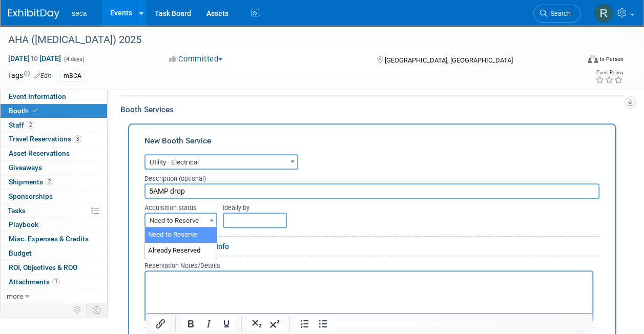 The image size is (644, 334). I want to click on div: New Booth Service, so click(372, 144).